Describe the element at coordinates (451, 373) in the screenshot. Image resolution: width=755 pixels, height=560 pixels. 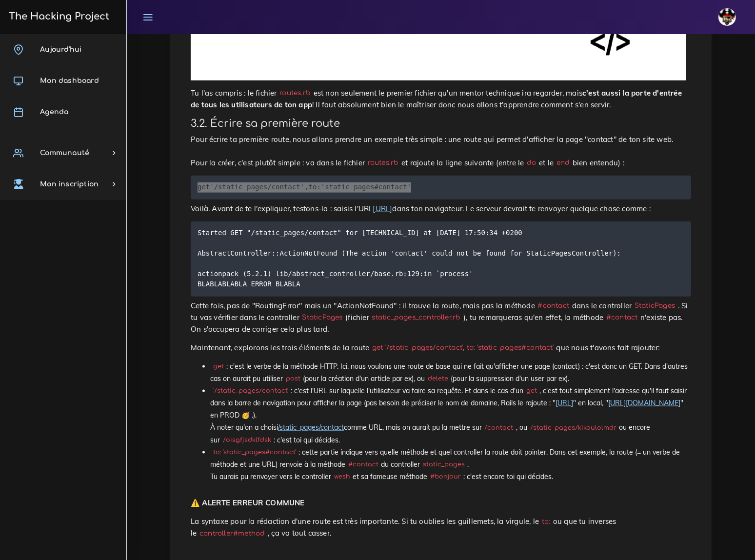
I see `li: : c'est le verbe de la méthode HTTP. Ici, nous voulons une route de base qui ne fait qu'afficher ...` at that location.